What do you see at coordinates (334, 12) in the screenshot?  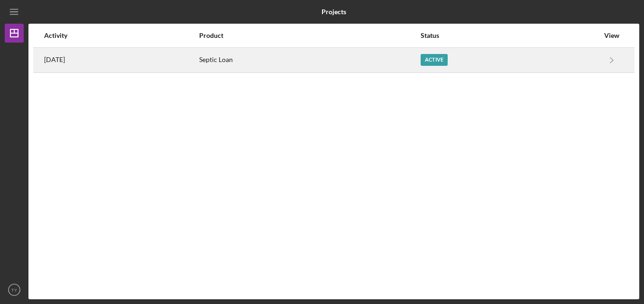 I see `b: Projects` at bounding box center [334, 12].